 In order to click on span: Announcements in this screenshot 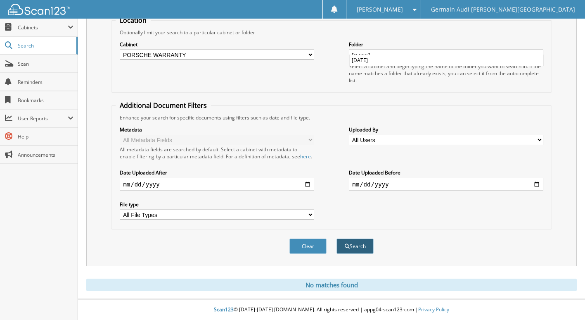, I will do `click(45, 154)`.